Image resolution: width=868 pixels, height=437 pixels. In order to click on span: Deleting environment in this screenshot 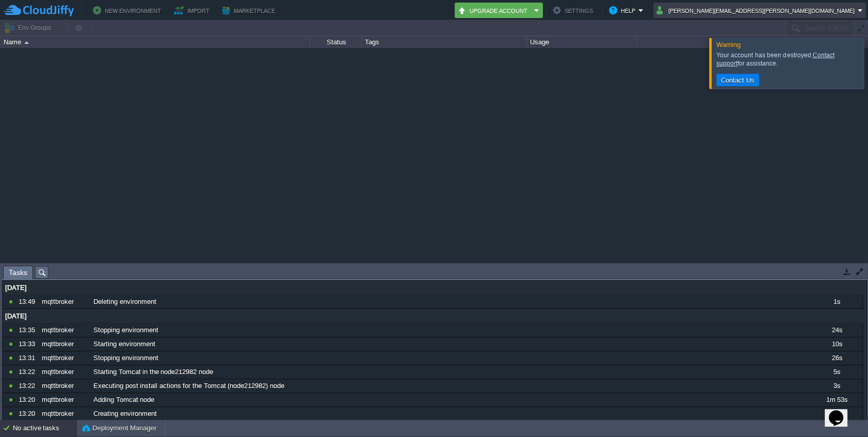, I will do `click(125, 301)`.